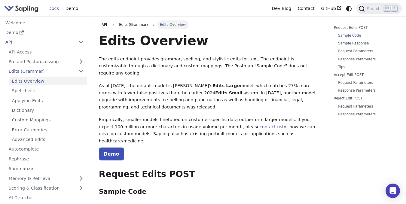 Image resolution: width=406 pixels, height=204 pixels. What do you see at coordinates (46, 71) in the screenshot?
I see `a: Edits (Grammar)` at bounding box center [46, 71].